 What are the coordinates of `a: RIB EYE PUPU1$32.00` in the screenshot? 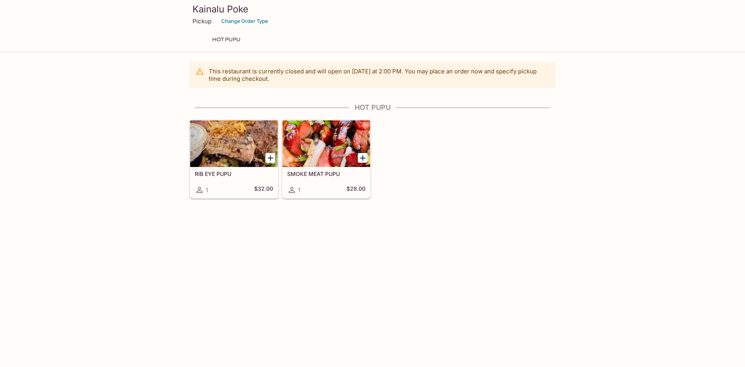 It's located at (234, 159).